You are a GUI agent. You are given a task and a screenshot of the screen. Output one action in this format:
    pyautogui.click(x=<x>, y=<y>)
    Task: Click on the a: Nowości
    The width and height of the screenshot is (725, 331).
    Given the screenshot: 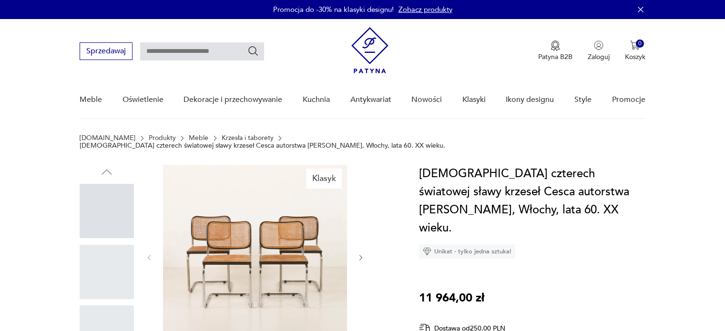 What is the action you would take?
    pyautogui.click(x=427, y=100)
    